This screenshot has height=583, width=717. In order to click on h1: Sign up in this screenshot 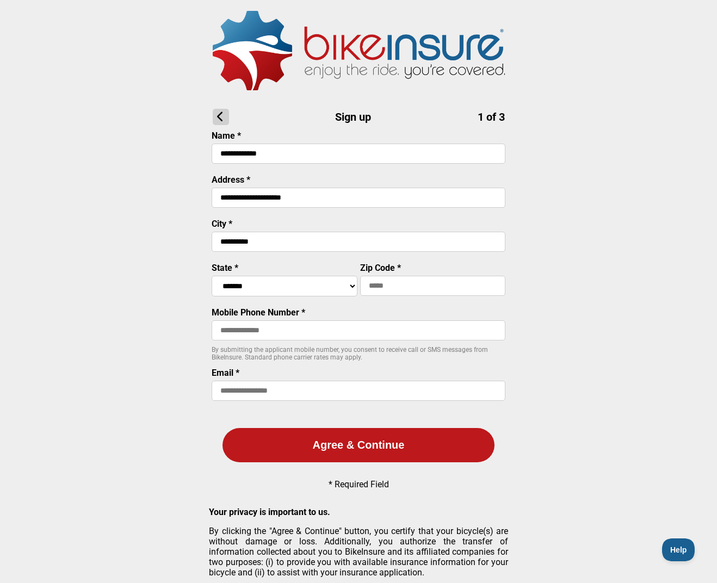, I will do `click(359, 117)`.